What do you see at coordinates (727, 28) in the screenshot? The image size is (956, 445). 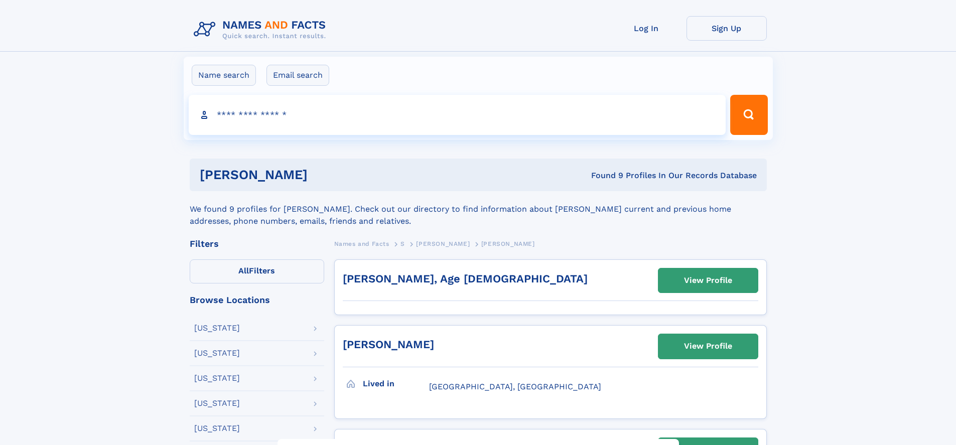 I see `a: Sign Up` at bounding box center [727, 28].